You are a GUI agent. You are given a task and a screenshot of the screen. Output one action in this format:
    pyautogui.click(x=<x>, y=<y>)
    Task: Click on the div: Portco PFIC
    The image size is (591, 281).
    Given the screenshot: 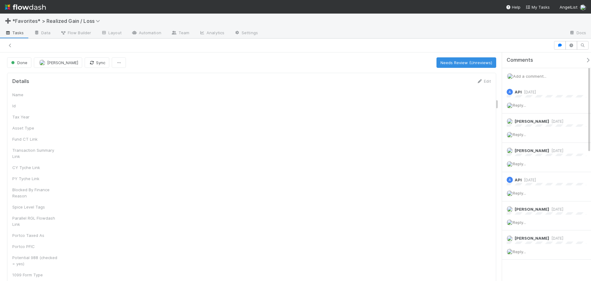 What is the action you would take?
    pyautogui.click(x=35, y=246)
    